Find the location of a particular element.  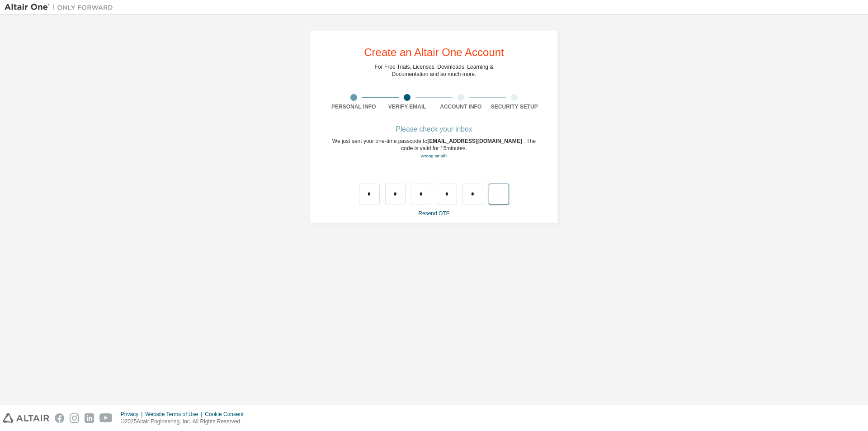

a: Go back to the registration form is located at coordinates (434, 156).